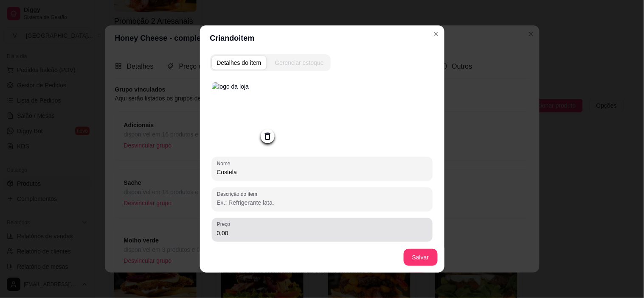 The image size is (644, 298). I want to click on input: Preço, so click(322, 233).